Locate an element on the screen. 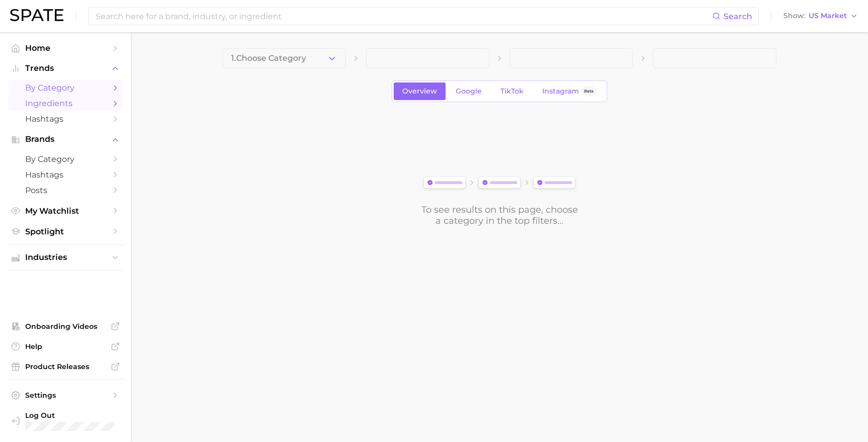 The width and height of the screenshot is (868, 442). span: 1. Choose Category is located at coordinates (268, 58).